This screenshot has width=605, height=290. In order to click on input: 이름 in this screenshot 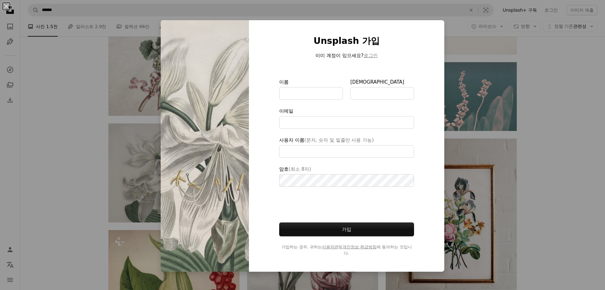, I will do `click(311, 93)`.